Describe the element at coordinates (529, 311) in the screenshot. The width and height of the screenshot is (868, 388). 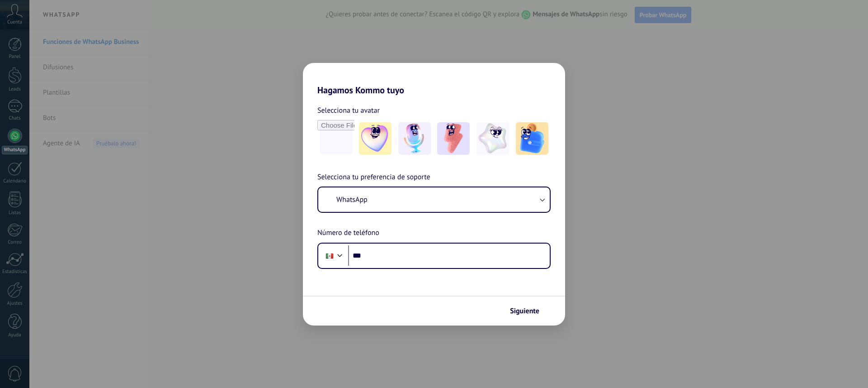
I see `button: Siguiente` at that location.